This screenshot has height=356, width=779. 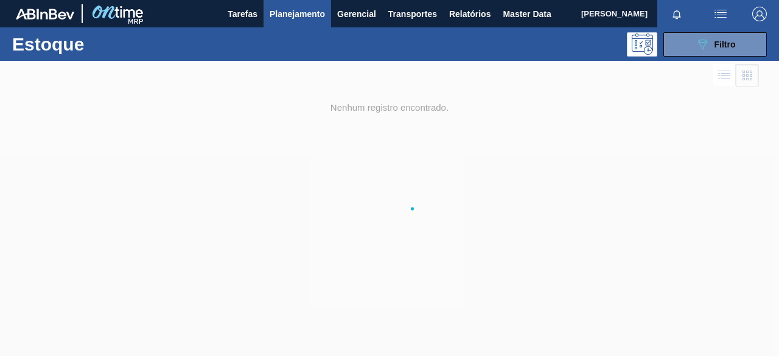 I want to click on img: Logout, so click(x=760, y=14).